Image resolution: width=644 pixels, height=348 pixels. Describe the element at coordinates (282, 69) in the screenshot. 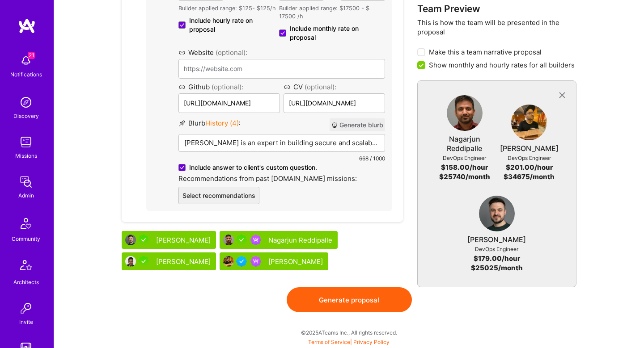

I see `input: https://website.com` at that location.